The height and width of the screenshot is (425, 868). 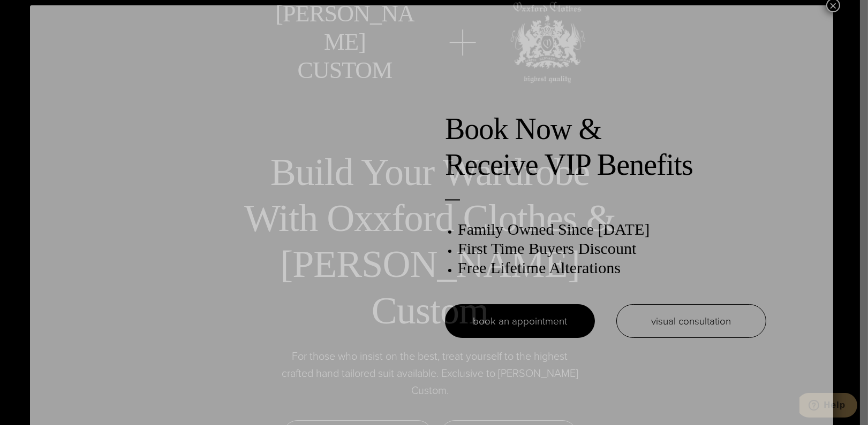 I want to click on a: book an appointment, so click(x=519, y=321).